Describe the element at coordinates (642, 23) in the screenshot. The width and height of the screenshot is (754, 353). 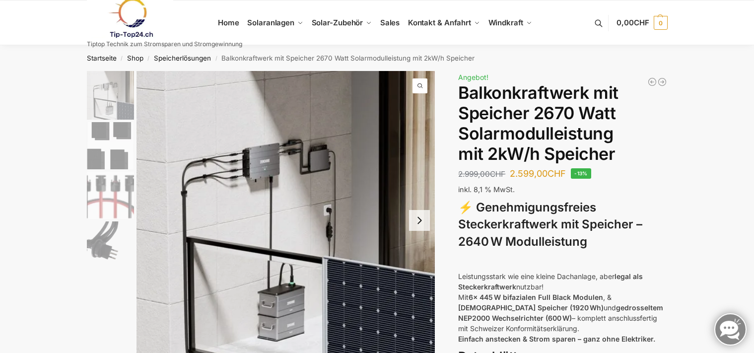
I see `a: 0,00CHF 0` at that location.